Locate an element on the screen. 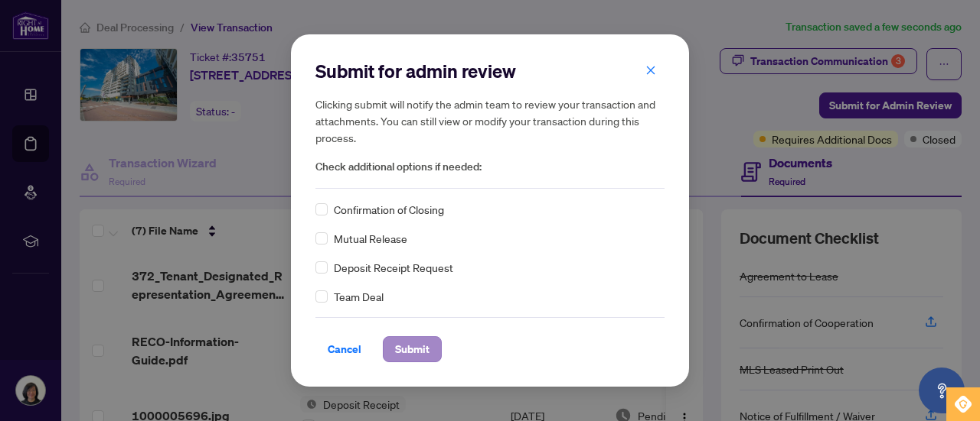 The image size is (980, 421). button: Cancel is located at coordinates (345, 349).